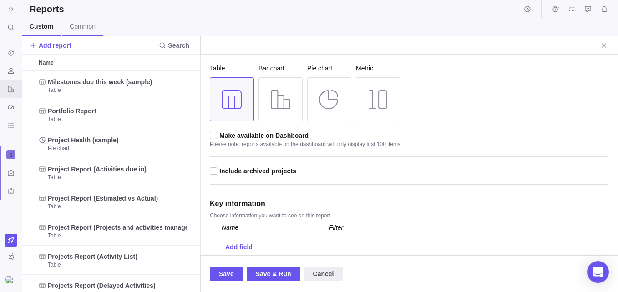 This screenshot has width=618, height=292. Describe the element at coordinates (588, 9) in the screenshot. I see `span: Approval requests` at that location.